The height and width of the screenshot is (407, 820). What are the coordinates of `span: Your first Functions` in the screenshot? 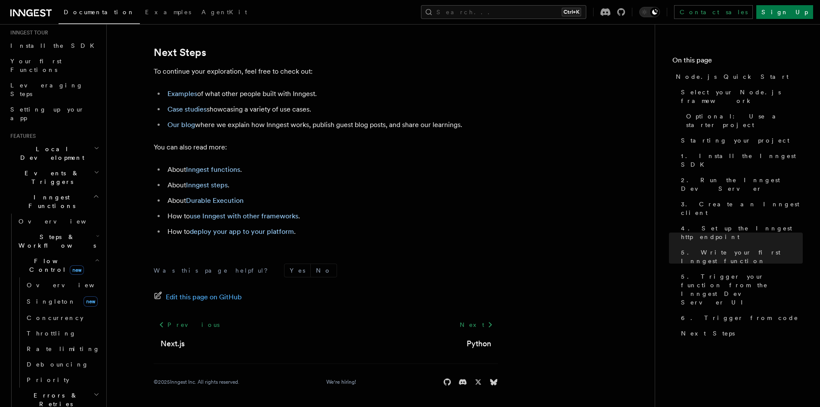 It's located at (36, 65).